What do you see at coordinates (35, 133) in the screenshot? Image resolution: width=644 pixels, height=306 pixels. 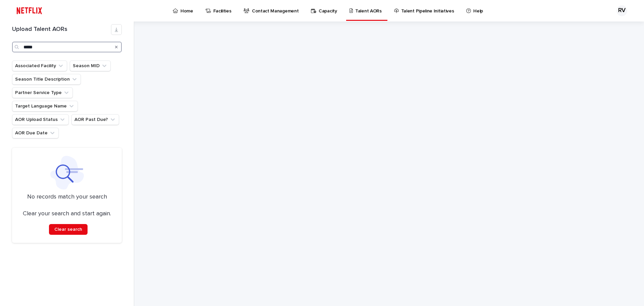 I see `button: AOR Due Date` at bounding box center [35, 133].